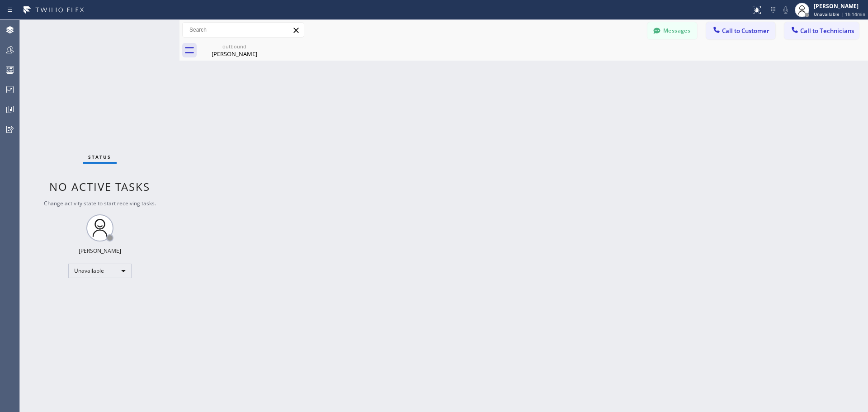  What do you see at coordinates (99, 187) in the screenshot?
I see `span: No active tasks` at bounding box center [99, 187].